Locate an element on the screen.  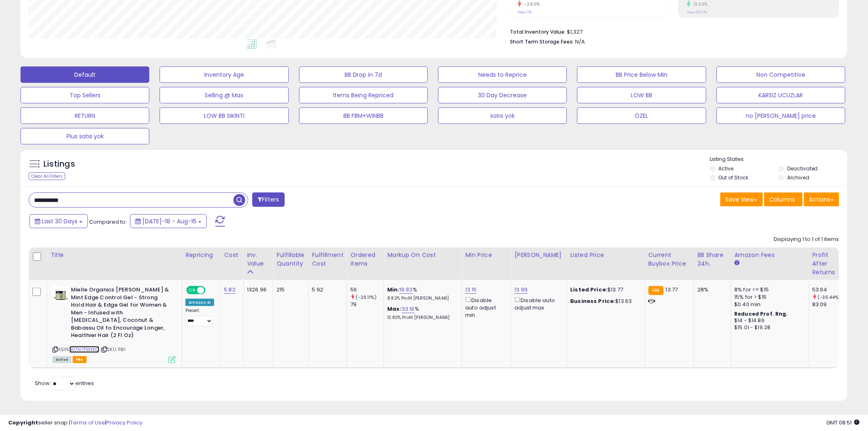
button: satıs yok is located at coordinates (503, 115).